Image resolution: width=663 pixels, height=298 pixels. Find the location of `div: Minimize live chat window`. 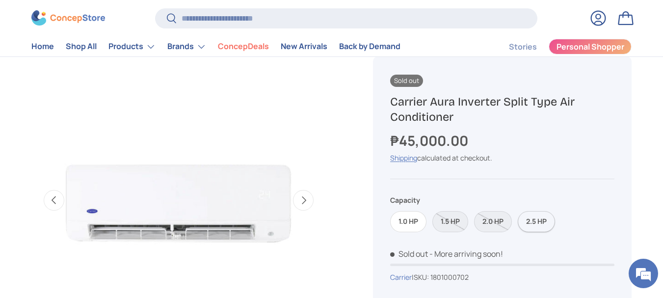

div: Minimize live chat window is located at coordinates (173, 17).